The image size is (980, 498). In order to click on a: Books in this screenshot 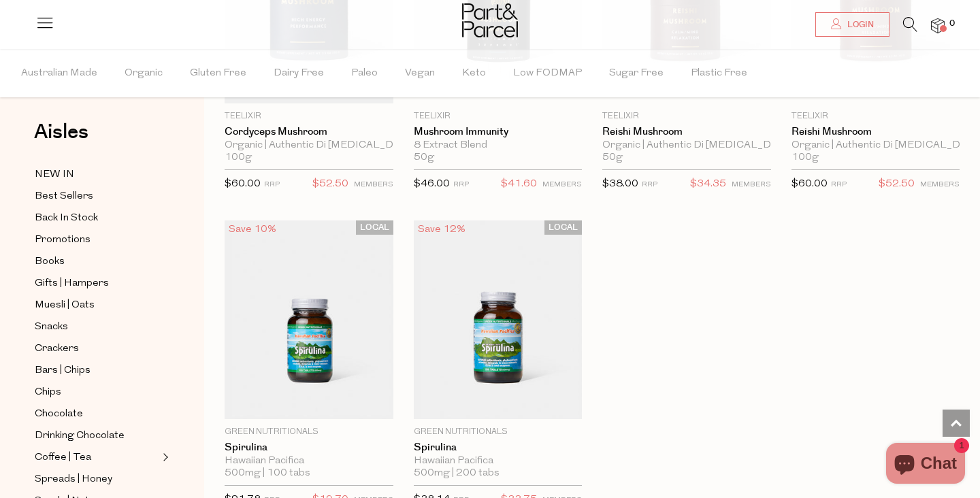, I will do `click(97, 261)`.